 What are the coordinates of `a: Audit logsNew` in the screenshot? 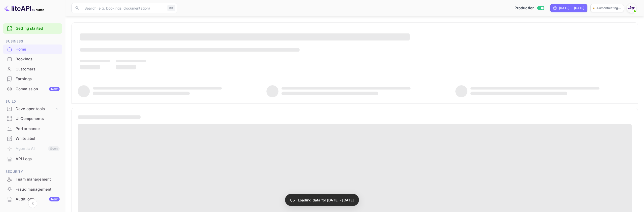 It's located at (33, 199).